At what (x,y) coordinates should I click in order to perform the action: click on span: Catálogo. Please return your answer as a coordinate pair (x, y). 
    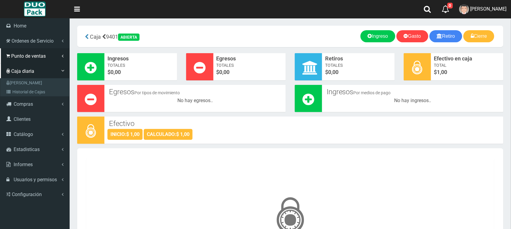
    Looking at the image, I should click on (23, 134).